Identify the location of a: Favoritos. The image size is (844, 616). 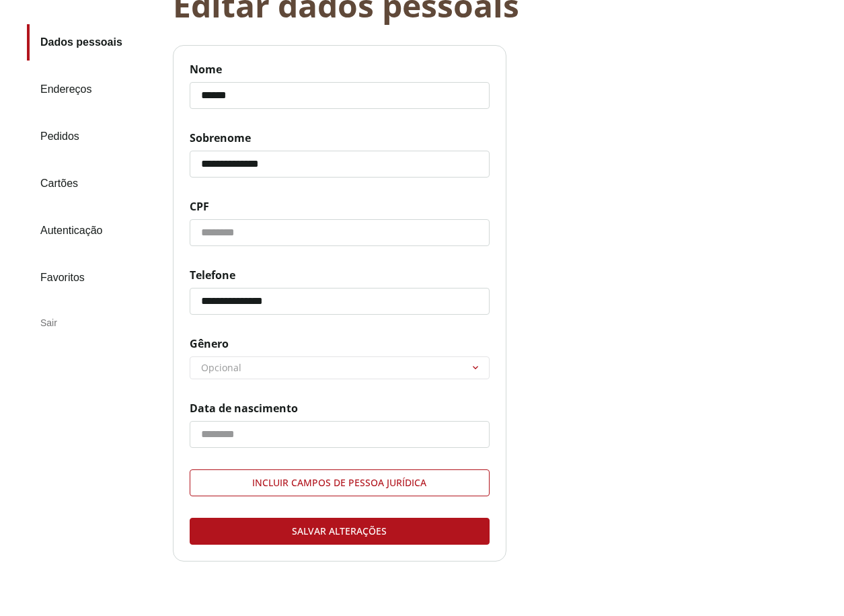
(94, 277).